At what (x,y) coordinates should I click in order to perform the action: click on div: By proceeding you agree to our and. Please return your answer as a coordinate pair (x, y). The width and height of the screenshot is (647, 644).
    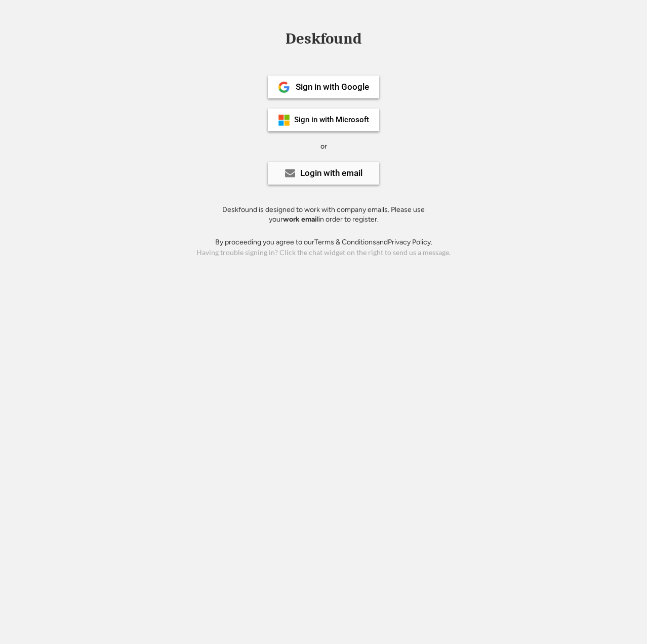
    Looking at the image, I should click on (324, 242).